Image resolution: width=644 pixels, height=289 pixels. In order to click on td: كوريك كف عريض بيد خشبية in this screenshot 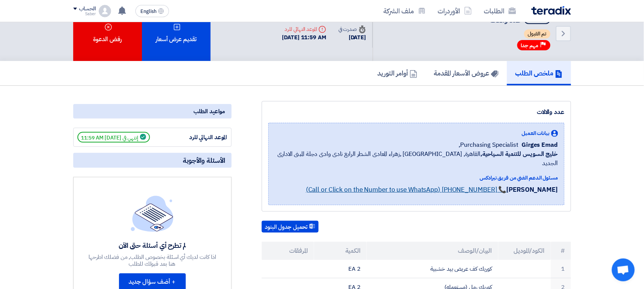, I will do `click(432, 269)`.